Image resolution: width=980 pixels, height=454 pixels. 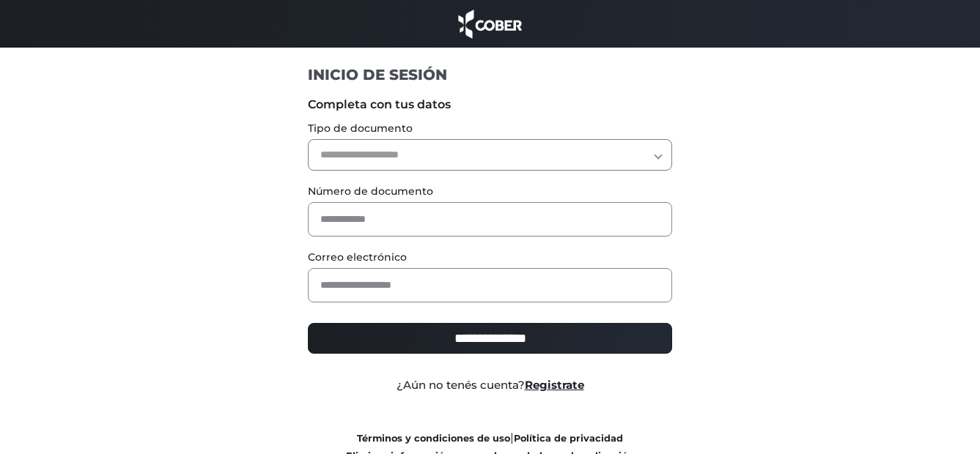 I want to click on a: Registrate, so click(x=554, y=384).